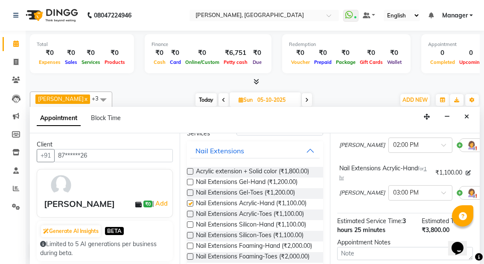 The image size is (484, 264). I want to click on span: Today, so click(206, 100).